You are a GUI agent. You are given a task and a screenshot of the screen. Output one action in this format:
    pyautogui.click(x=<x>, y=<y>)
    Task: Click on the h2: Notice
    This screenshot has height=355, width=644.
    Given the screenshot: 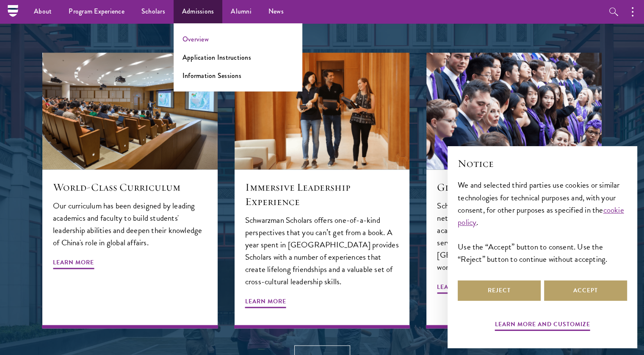 What is the action you would take?
    pyautogui.click(x=543, y=163)
    